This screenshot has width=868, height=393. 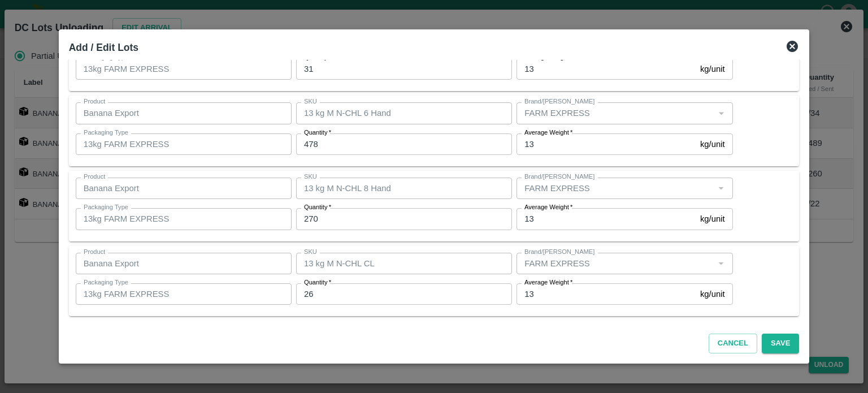 What do you see at coordinates (781, 343) in the screenshot?
I see `button: Save` at bounding box center [781, 343].